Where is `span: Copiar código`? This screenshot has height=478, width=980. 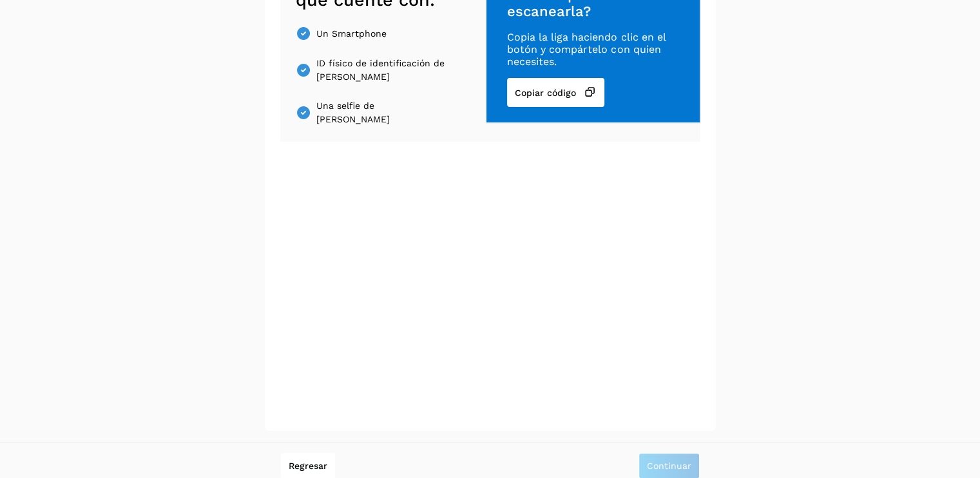 span: Copiar código is located at coordinates (545, 92).